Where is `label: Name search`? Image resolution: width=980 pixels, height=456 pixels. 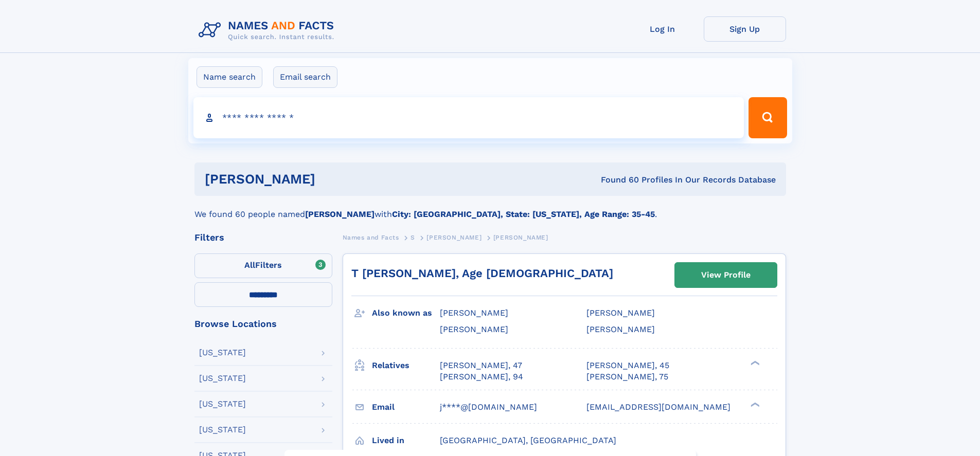 label: Name search is located at coordinates (230, 77).